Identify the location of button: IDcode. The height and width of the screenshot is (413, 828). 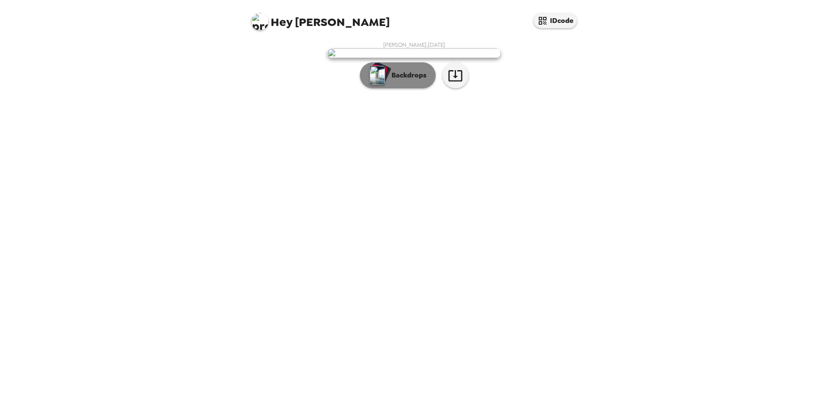
(555, 20).